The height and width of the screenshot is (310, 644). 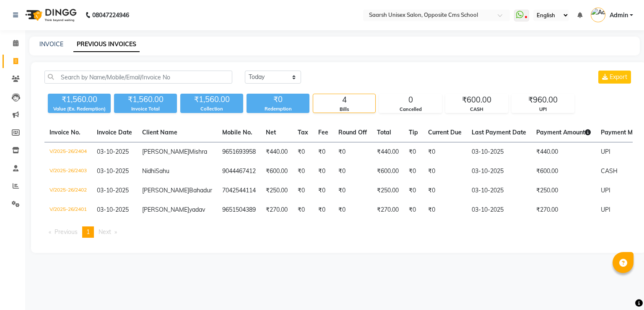 I want to click on span: Round Off, so click(x=353, y=132).